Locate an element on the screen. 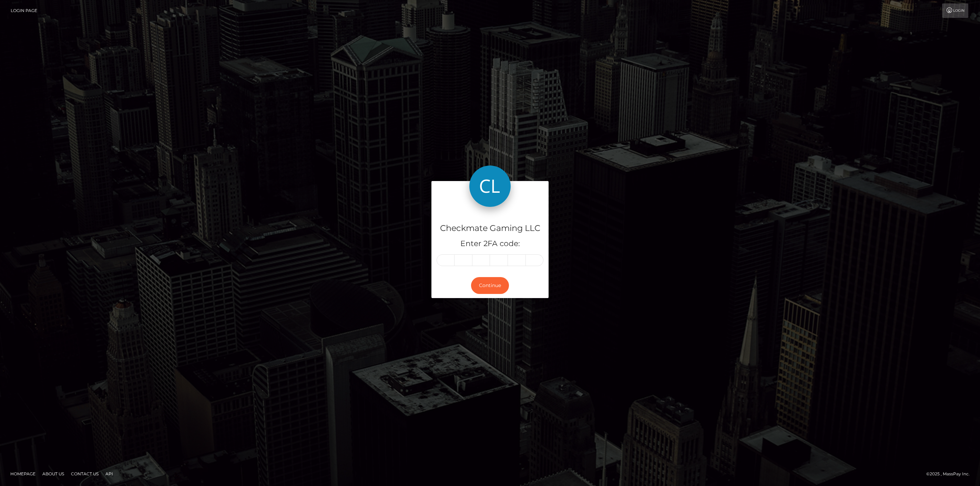  a: About Us is located at coordinates (53, 474).